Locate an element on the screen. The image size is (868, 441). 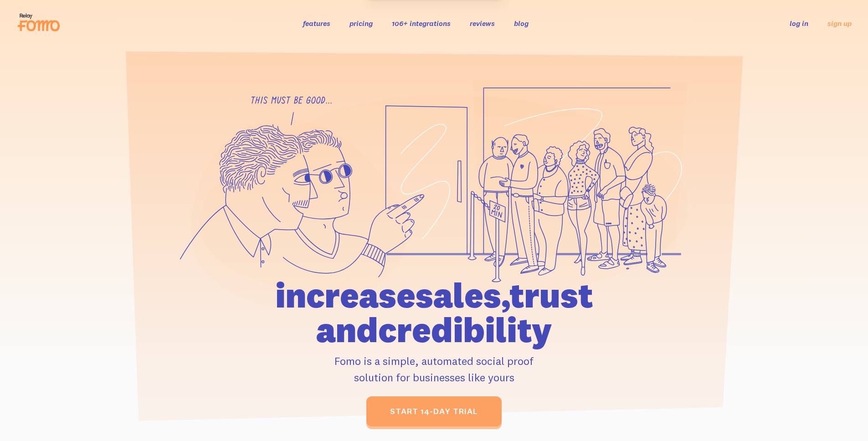
a: reviews is located at coordinates (482, 23).